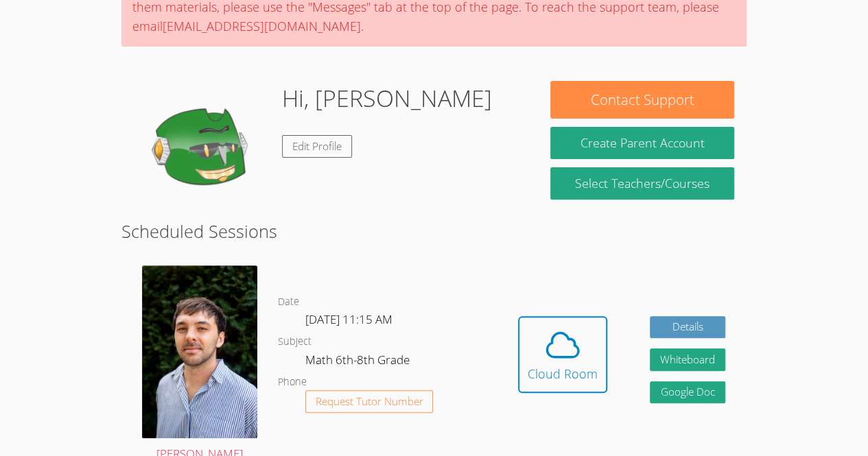 The width and height of the screenshot is (868, 456). Describe the element at coordinates (641, 183) in the screenshot. I see `a: Select Teachers/Courses` at that location.